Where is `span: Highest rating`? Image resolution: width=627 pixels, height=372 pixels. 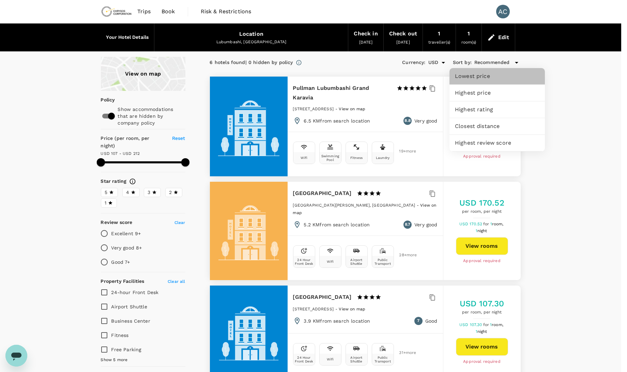
span: Highest rating is located at coordinates (497, 110).